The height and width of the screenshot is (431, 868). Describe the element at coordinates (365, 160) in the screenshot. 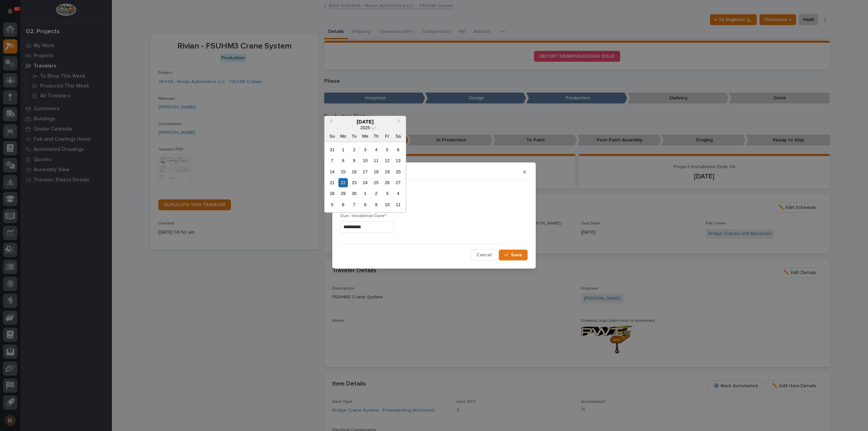

I see `div: Choose Wednesday, September 10th, 2025` at that location.